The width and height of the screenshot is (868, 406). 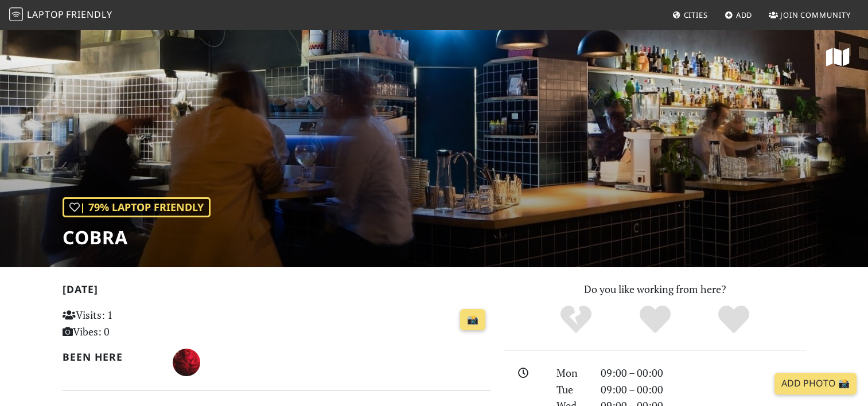 What do you see at coordinates (733, 320) in the screenshot?
I see `div: Definitely!` at bounding box center [733, 320].